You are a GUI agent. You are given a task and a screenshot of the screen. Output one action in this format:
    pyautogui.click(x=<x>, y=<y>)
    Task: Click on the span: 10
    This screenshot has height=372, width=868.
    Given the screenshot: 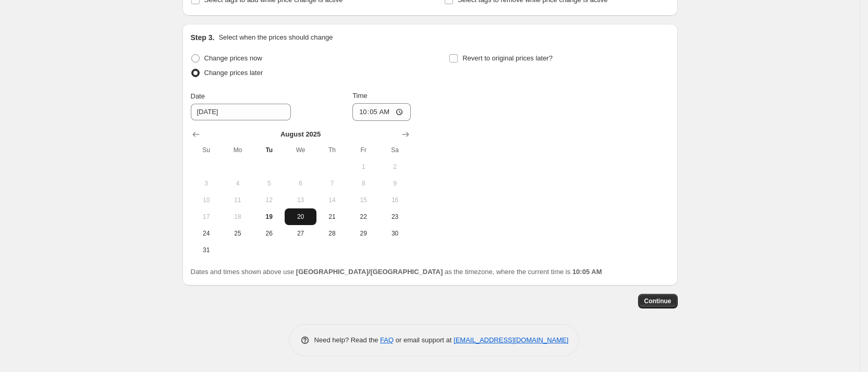 What is the action you would take?
    pyautogui.click(x=206, y=200)
    